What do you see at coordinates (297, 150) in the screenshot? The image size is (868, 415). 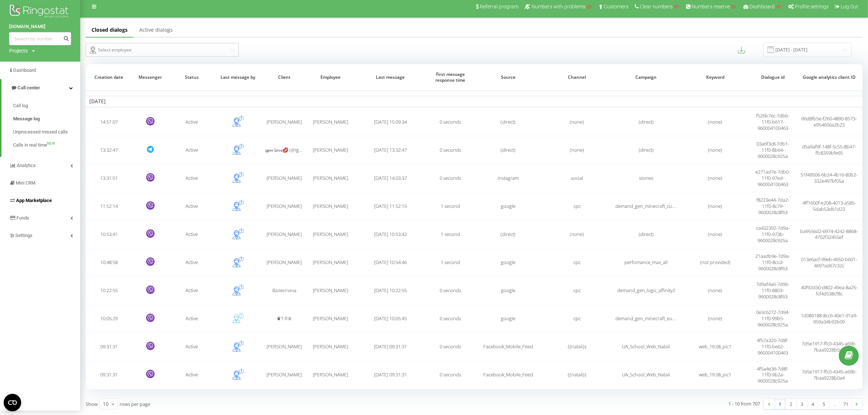 I see `span: 𝓲𝓰𝓸𝓻 𝓵𝓸𝓿𝓮💋 (@Igor_Hccernega)` at bounding box center [297, 150].